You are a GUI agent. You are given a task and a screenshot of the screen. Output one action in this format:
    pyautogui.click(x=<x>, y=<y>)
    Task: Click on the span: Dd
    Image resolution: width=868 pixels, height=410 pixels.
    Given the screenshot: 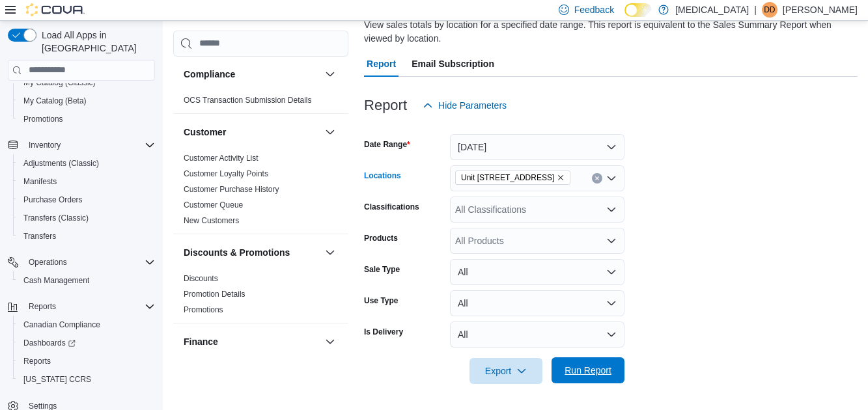 What is the action you would take?
    pyautogui.click(x=769, y=10)
    